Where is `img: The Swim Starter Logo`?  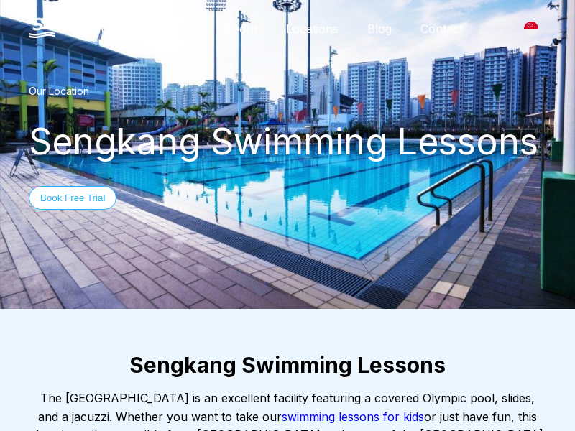 img: The Swim Starter Logo is located at coordinates (42, 27).